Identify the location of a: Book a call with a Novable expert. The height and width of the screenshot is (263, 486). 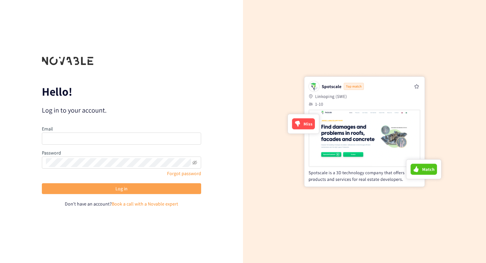
(145, 203).